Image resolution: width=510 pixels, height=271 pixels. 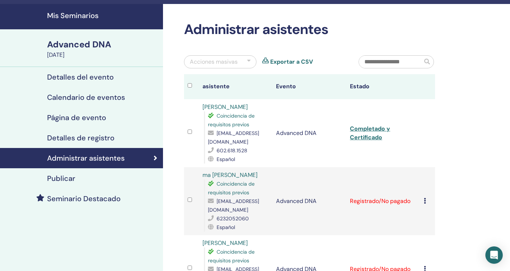 I want to click on h4: Seminario Destacado, so click(x=84, y=199).